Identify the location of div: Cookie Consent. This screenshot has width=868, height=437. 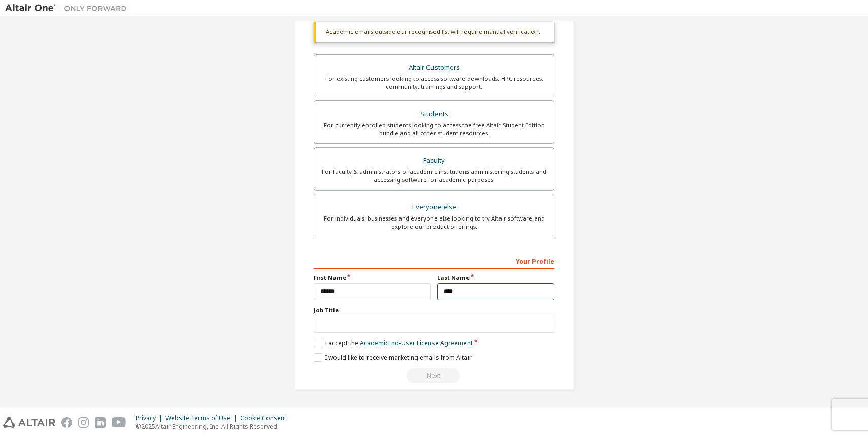
(266, 419).